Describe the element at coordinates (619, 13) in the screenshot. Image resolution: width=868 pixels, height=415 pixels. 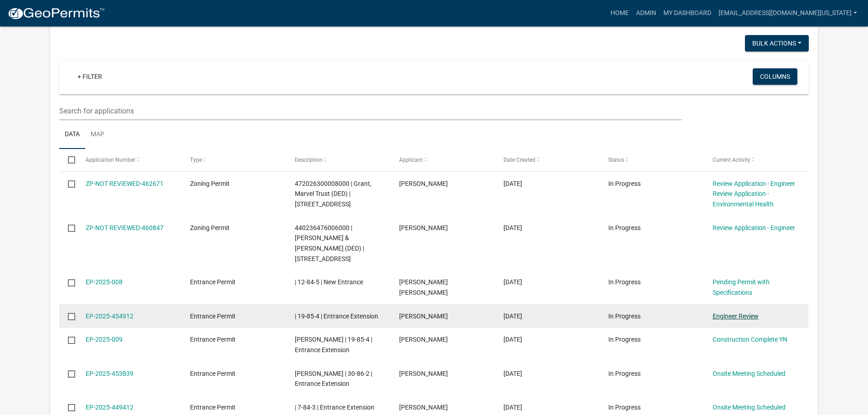
I see `a: Home` at that location.